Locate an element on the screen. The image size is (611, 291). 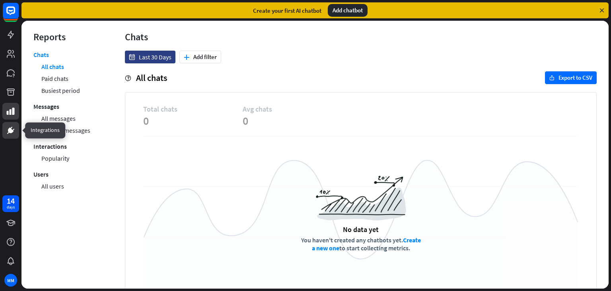
div: No data yet is located at coordinates (361, 229).